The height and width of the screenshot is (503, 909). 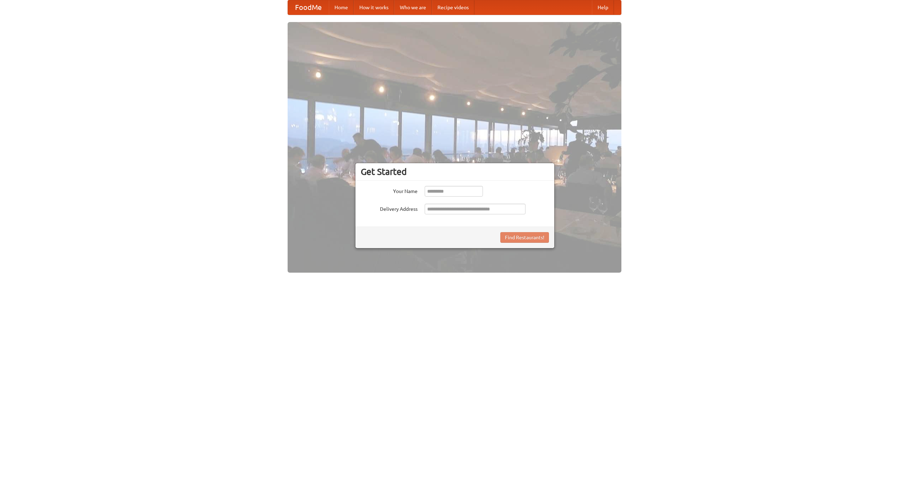 I want to click on a: Recipe videos, so click(x=453, y=7).